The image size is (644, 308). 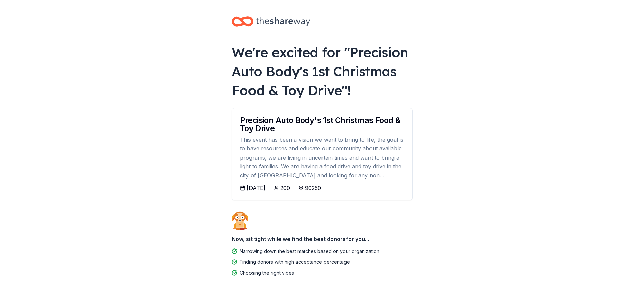 What do you see at coordinates (285, 188) in the screenshot?
I see `div: 200` at bounding box center [285, 188].